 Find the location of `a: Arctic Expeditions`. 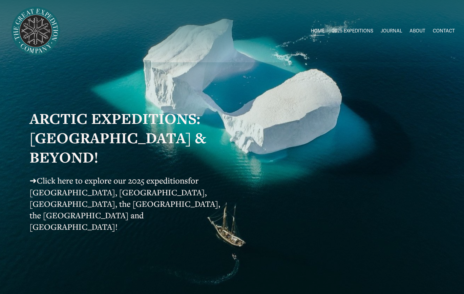

a: Arctic Expeditions is located at coordinates (36, 31).